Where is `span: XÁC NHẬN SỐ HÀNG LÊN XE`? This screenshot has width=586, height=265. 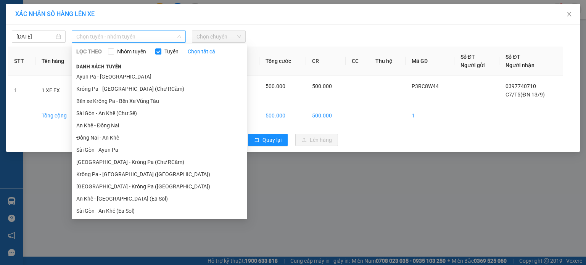 span: XÁC NHẬN SỐ HÀNG LÊN XE is located at coordinates (55, 14).